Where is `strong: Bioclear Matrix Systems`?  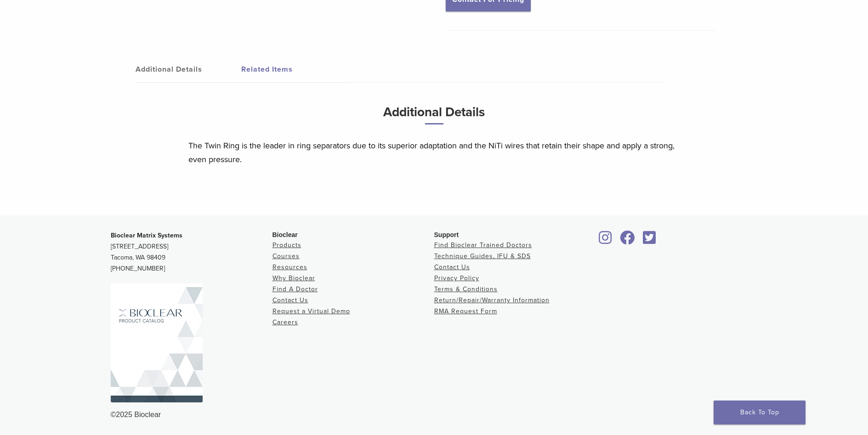
strong: Bioclear Matrix Systems is located at coordinates (147, 235).